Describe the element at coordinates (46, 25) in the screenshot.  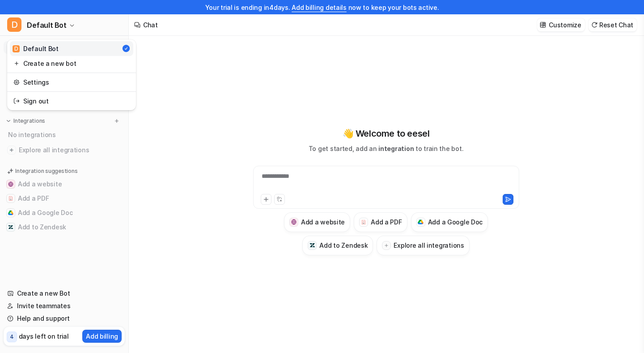
I see `span: Default Bot` at that location.